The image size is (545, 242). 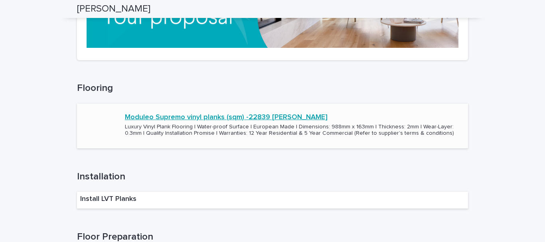 I want to click on a: Install LVT Planks, so click(x=272, y=200).